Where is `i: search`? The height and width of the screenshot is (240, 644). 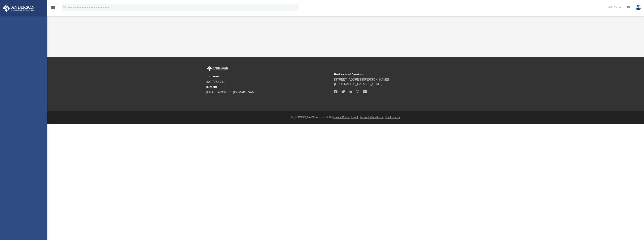 i: search is located at coordinates (65, 7).